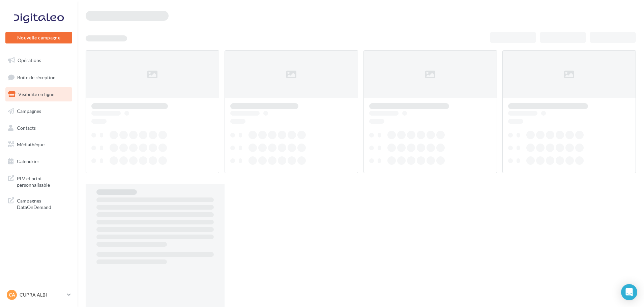  I want to click on a: Visibilité en ligne, so click(39, 94).